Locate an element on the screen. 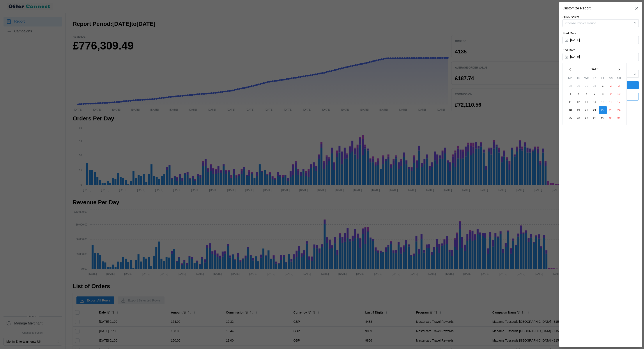  button: 18 August 2025 is located at coordinates (570, 110).